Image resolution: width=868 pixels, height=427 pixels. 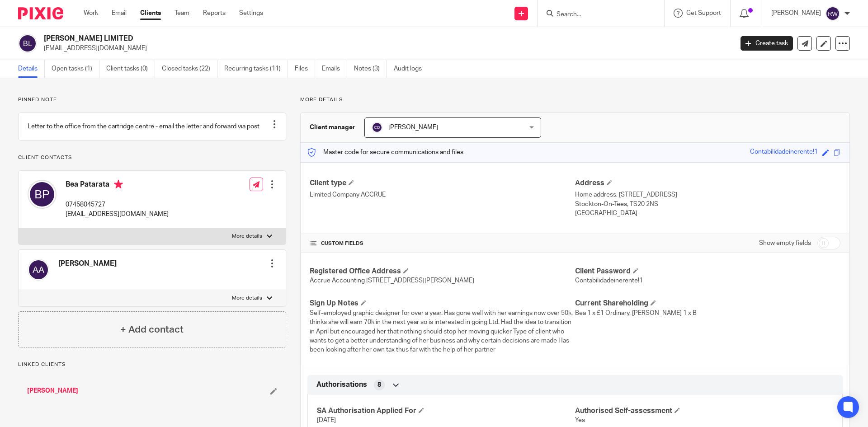 I want to click on p: Stockton-On-Tees, TS20 2NS, so click(x=708, y=204).